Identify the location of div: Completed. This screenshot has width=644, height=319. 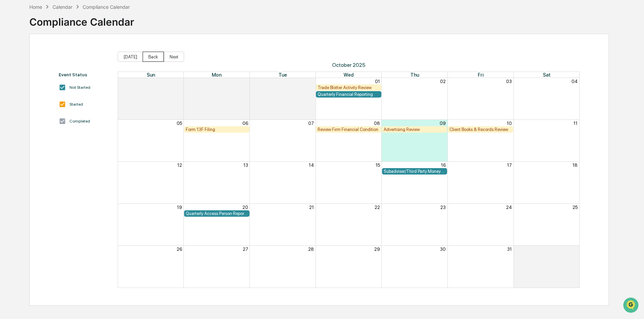
(80, 121).